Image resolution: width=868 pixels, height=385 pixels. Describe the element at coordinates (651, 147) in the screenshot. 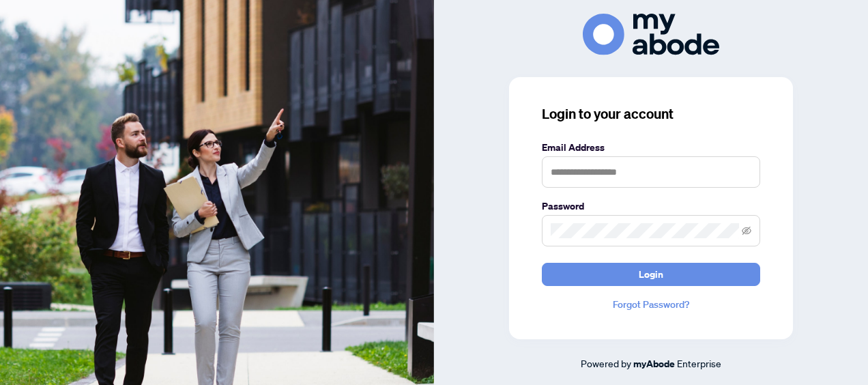

I see `label: Email Address` at that location.